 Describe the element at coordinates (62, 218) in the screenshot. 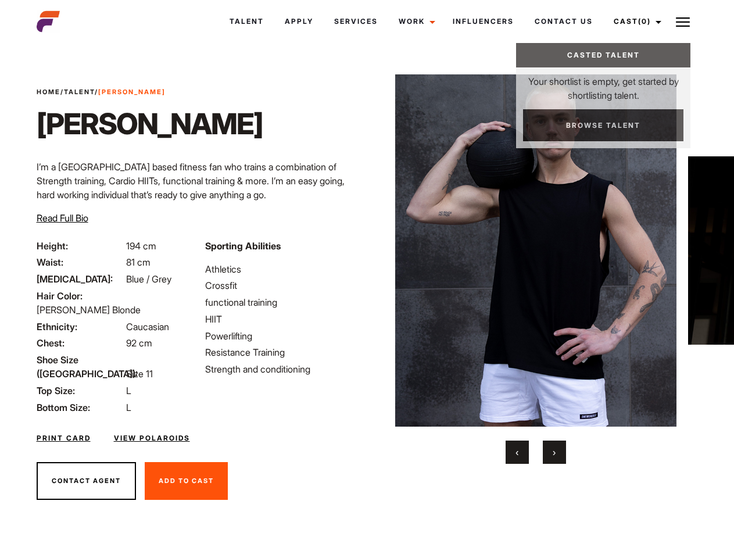

I see `span: Read Full Bio` at that location.